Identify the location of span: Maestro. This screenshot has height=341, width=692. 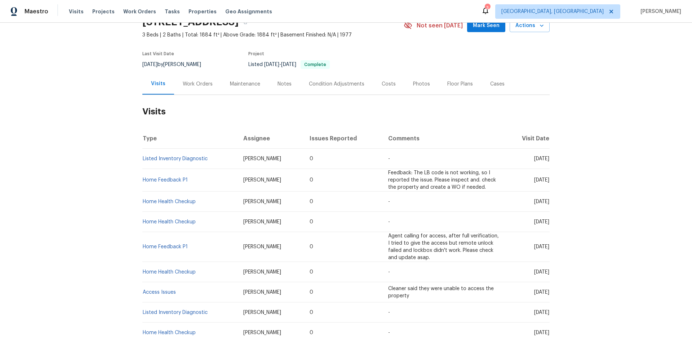
(36, 12).